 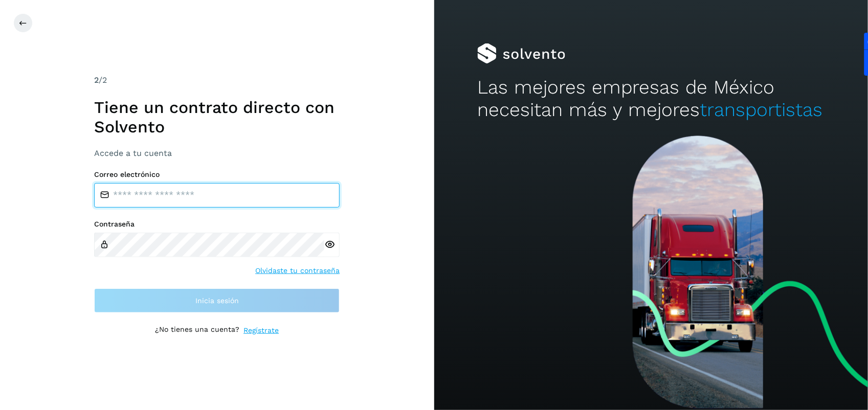 What do you see at coordinates (217, 80) in the screenshot?
I see `div: /2` at bounding box center [217, 80].